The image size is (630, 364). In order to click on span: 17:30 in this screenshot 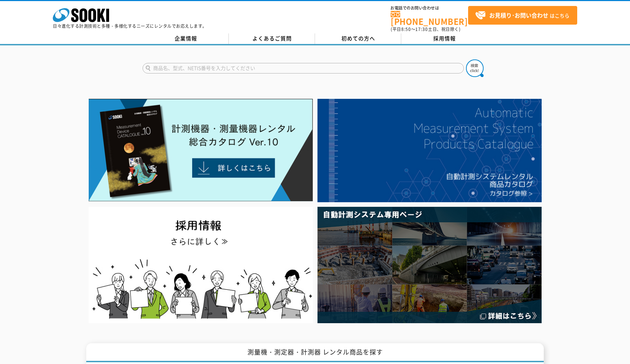, I will do `click(422, 29)`.